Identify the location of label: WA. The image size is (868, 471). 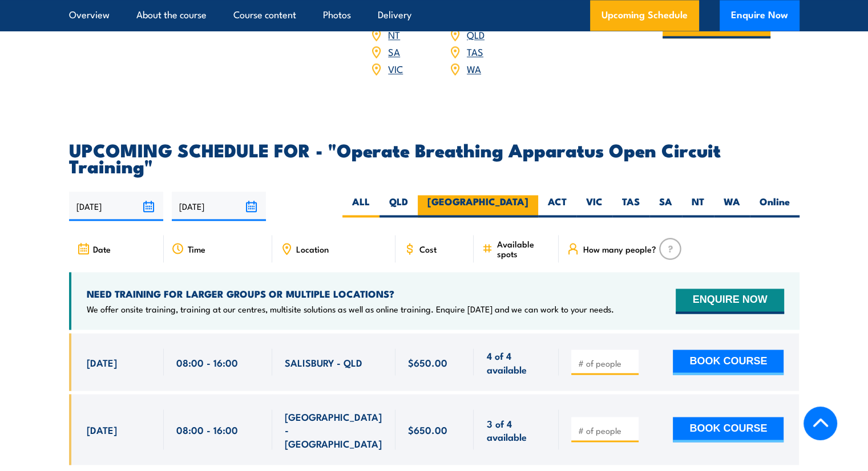
(732, 206).